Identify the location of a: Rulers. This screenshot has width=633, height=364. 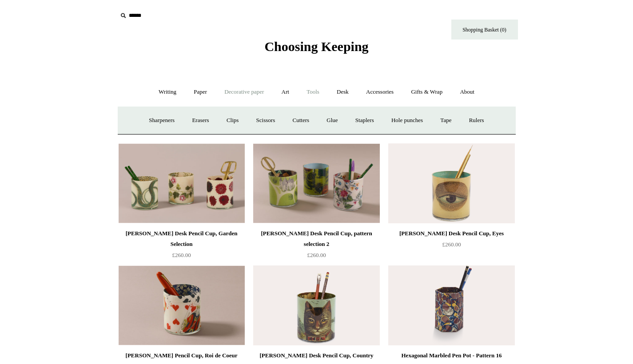
(477, 120).